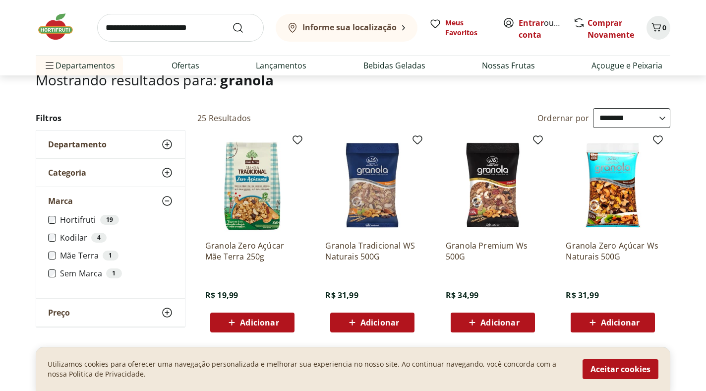 This screenshot has height=391, width=706. What do you see at coordinates (50, 65) in the screenshot?
I see `button: Menu` at bounding box center [50, 65].